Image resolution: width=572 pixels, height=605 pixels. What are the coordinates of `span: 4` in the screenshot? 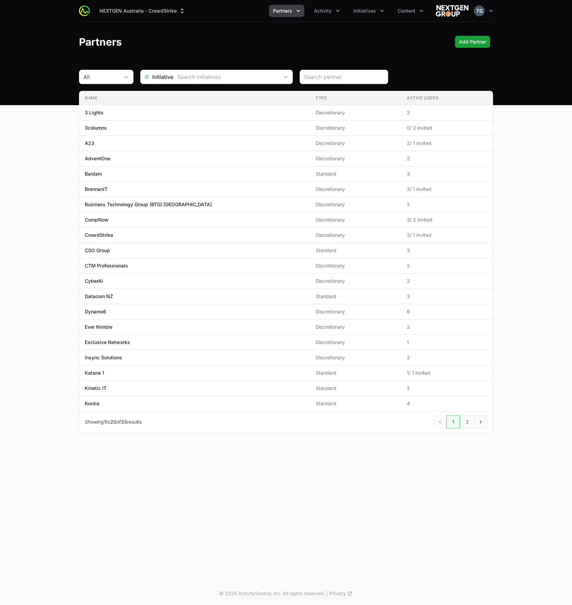 It's located at (447, 404).